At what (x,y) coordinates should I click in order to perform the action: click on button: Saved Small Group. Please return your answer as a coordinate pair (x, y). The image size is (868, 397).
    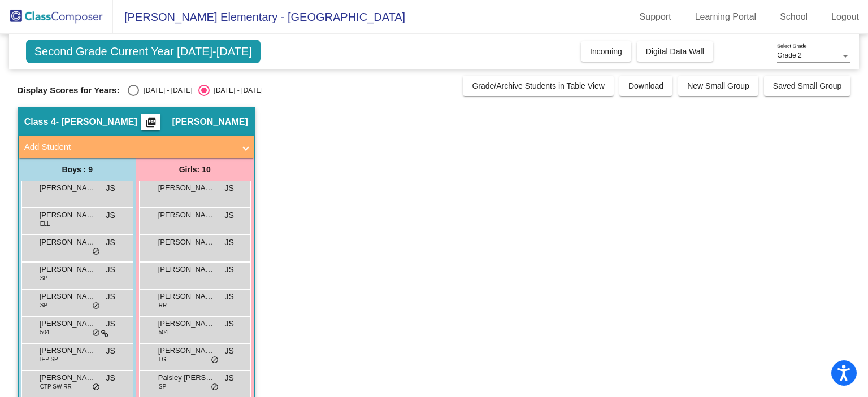
    Looking at the image, I should click on (807, 85).